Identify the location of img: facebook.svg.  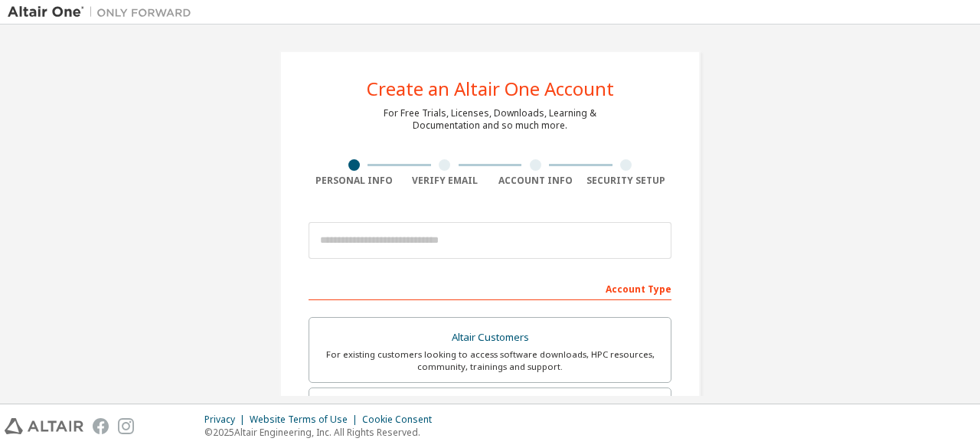
(100, 426).